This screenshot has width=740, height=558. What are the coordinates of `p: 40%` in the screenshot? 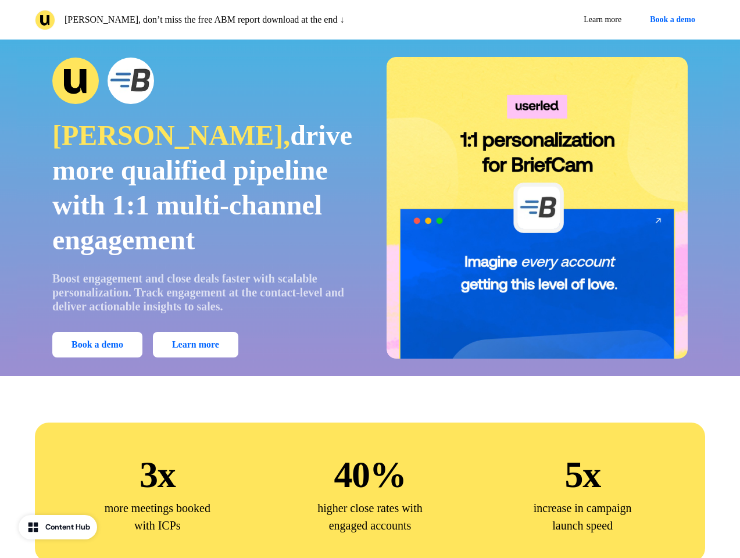 It's located at (370, 475).